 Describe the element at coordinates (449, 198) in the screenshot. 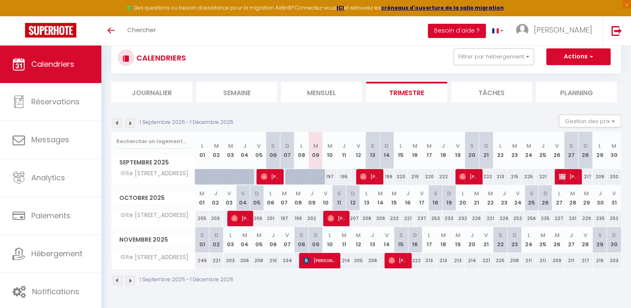

I see `th: 19` at that location.